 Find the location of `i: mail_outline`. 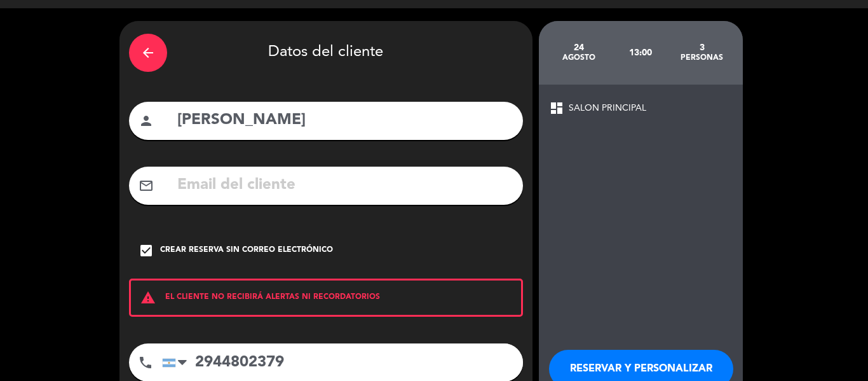

i: mail_outline is located at coordinates (147, 186).